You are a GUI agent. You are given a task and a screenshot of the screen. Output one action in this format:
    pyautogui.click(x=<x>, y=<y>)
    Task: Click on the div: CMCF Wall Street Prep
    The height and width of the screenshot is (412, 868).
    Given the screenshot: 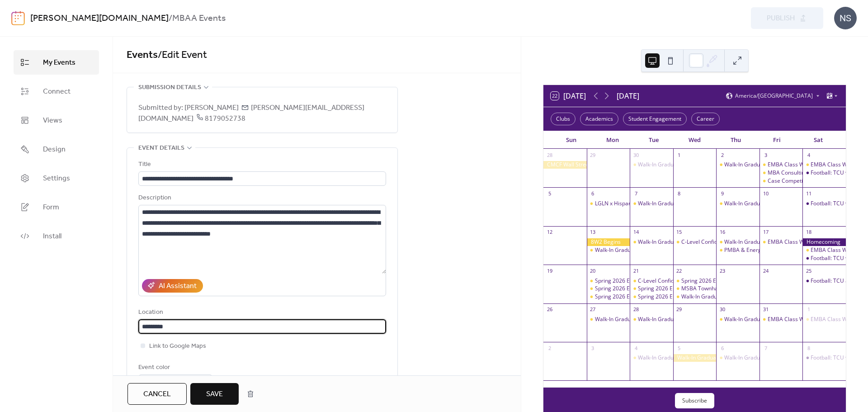 What is the action you would take?
    pyautogui.click(x=565, y=164)
    